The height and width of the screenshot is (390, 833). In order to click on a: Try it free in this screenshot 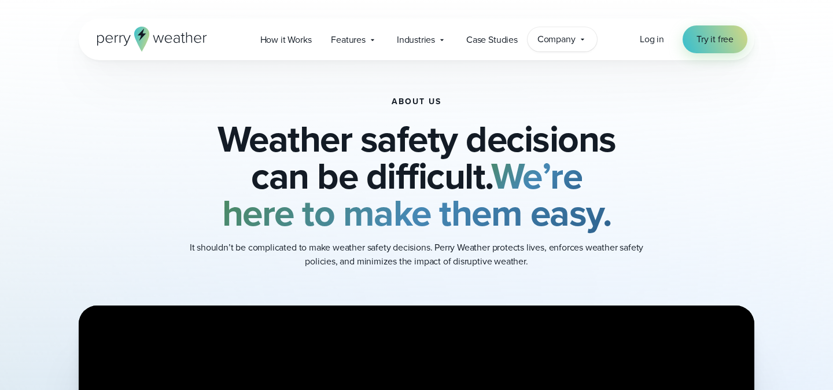, I will do `click(715, 39)`.